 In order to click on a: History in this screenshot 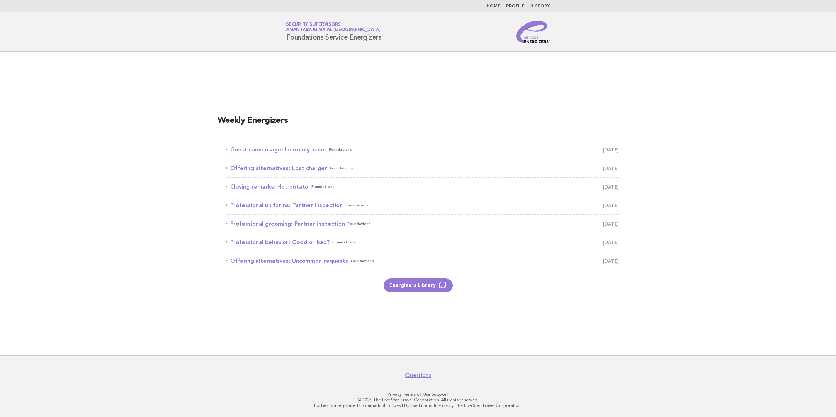, I will do `click(540, 6)`.